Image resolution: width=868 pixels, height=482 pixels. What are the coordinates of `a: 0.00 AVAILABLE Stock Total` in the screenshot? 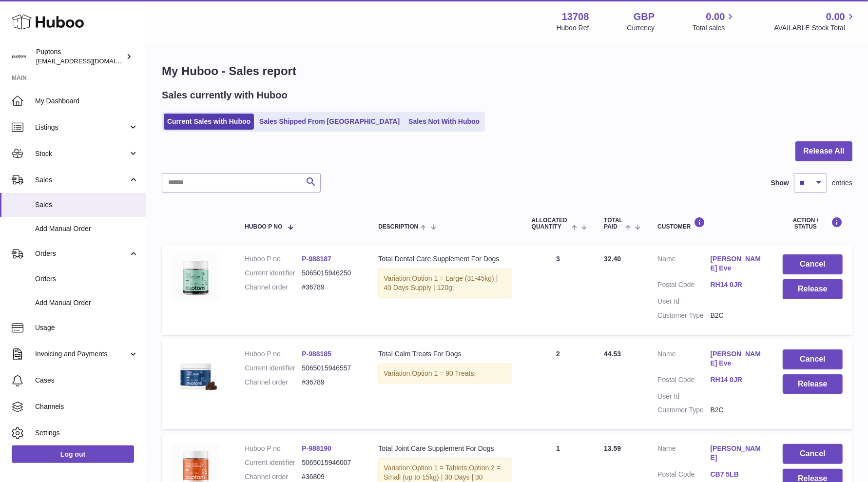 It's located at (814, 22).